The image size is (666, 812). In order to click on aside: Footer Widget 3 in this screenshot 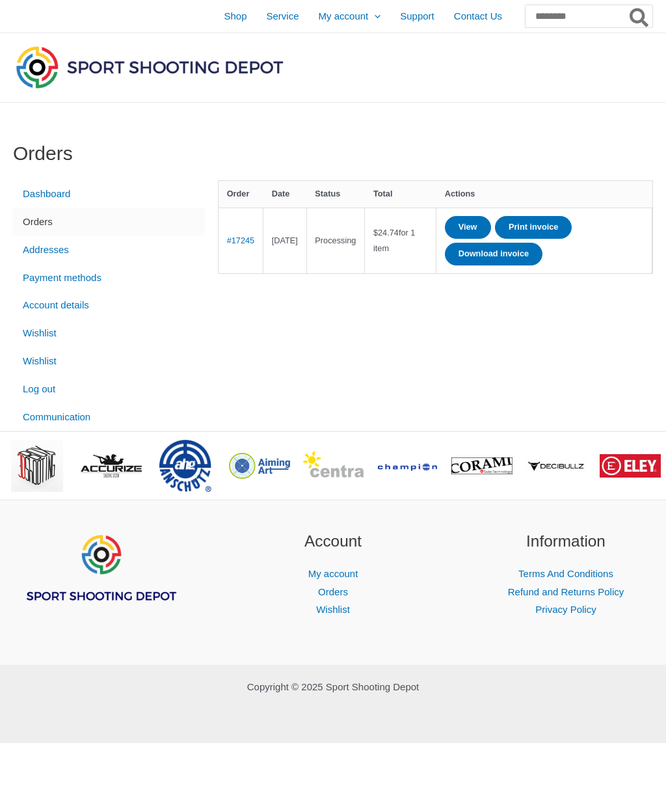, I will do `click(566, 574)`.